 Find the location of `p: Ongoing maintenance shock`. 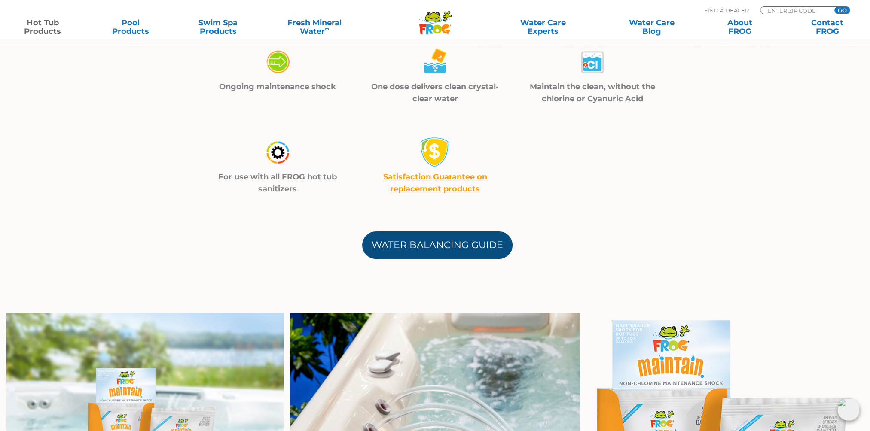

p: Ongoing maintenance shock is located at coordinates (278, 87).